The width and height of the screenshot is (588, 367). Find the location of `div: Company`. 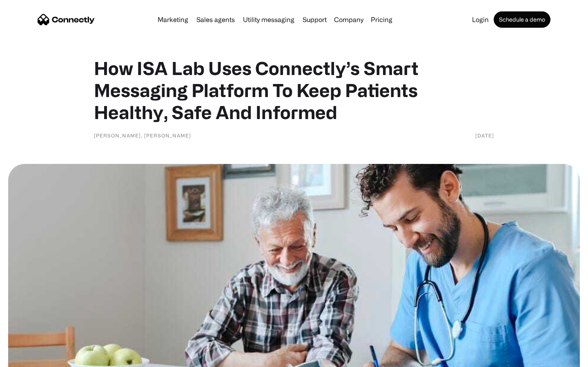

div: Company is located at coordinates (348, 20).